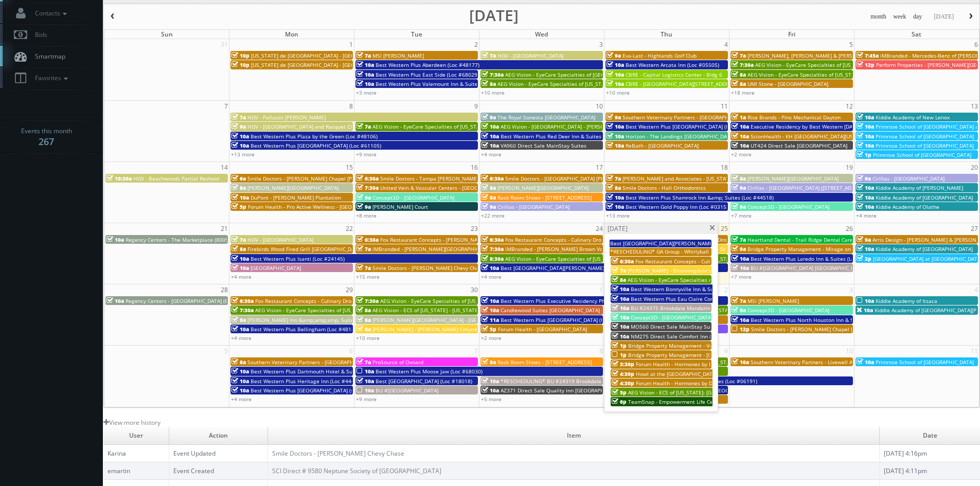 The image size is (980, 486). What do you see at coordinates (864, 155) in the screenshot?
I see `span: 1p` at bounding box center [864, 155].